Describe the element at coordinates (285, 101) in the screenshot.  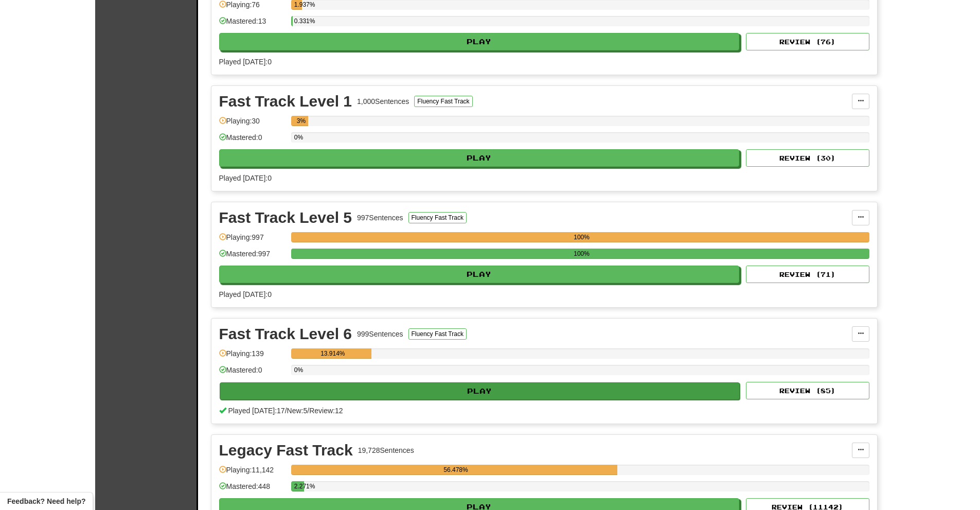
I see `div: Fast Track Level 1` at that location.